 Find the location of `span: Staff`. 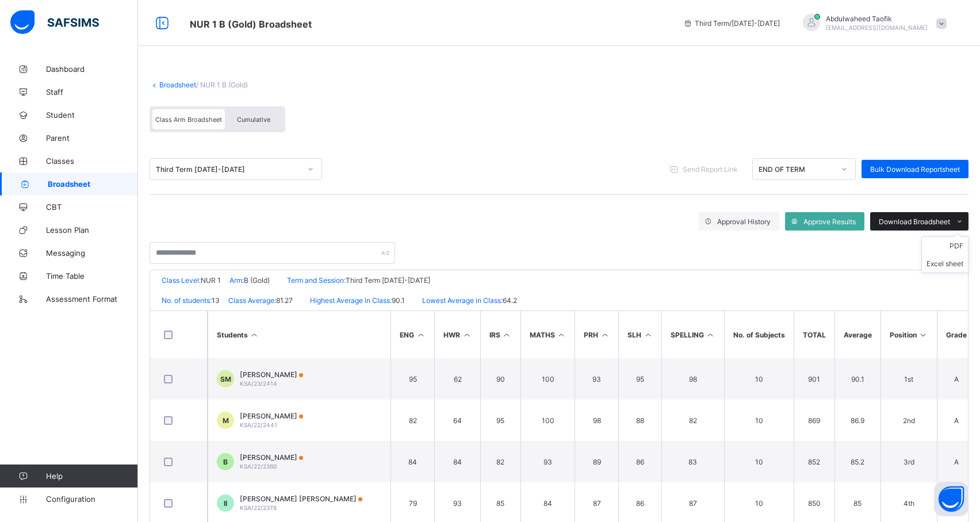

span: Staff is located at coordinates (92, 92).